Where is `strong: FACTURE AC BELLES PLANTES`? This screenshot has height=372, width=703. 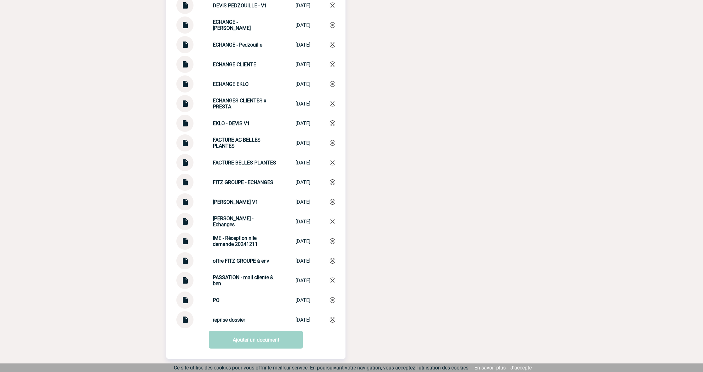 strong: FACTURE AC BELLES PLANTES is located at coordinates (237, 143).